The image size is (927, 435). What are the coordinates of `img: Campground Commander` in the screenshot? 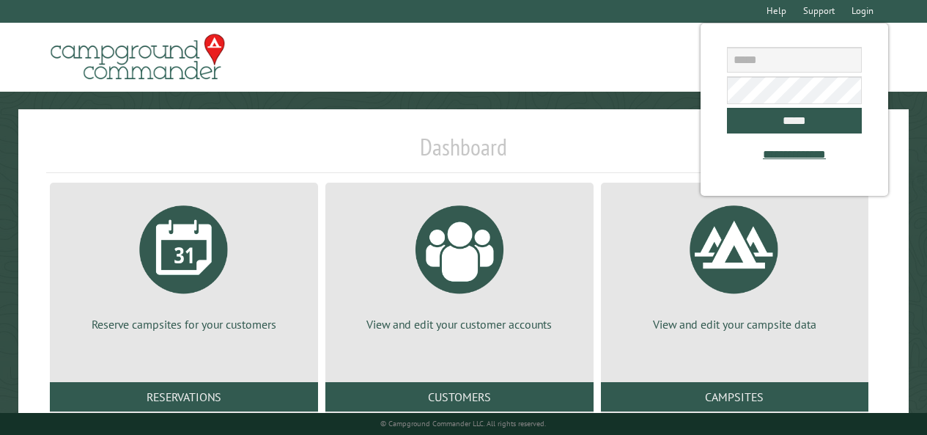 It's located at (138, 57).